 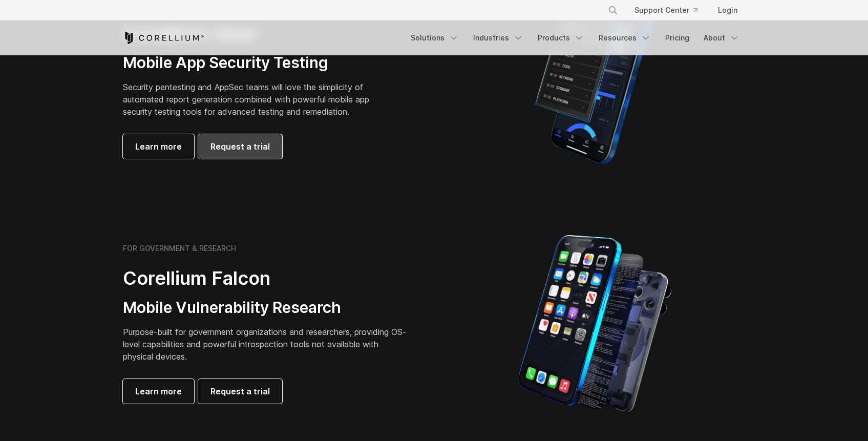 What do you see at coordinates (498, 38) in the screenshot?
I see `a: Industries` at bounding box center [498, 38].